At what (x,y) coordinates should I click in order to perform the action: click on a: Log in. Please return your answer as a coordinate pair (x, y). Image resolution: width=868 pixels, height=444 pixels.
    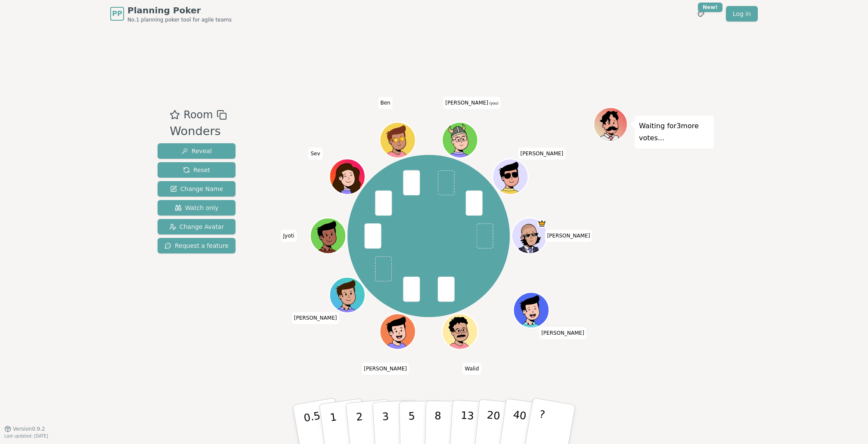
    Looking at the image, I should click on (742, 14).